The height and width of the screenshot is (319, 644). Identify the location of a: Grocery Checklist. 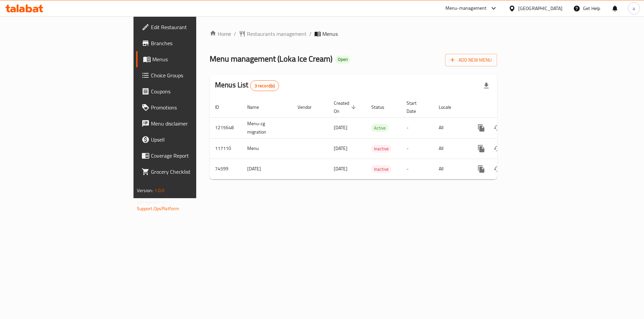
(189, 172).